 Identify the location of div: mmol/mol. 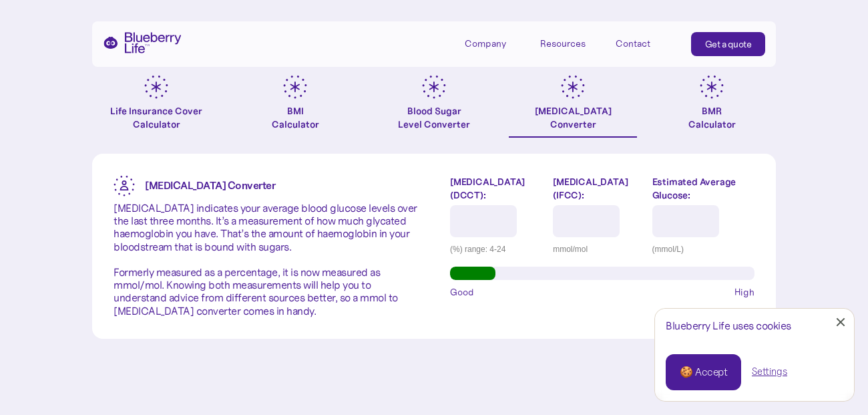
(597, 249).